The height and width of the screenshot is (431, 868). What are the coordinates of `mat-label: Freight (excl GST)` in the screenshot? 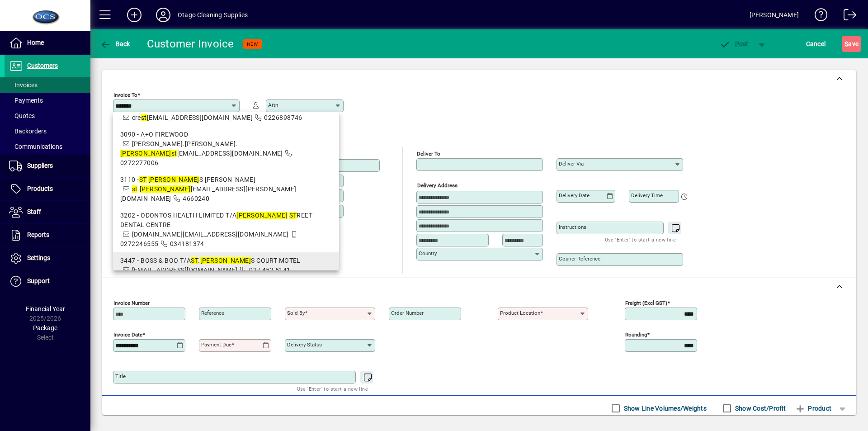 It's located at (647, 303).